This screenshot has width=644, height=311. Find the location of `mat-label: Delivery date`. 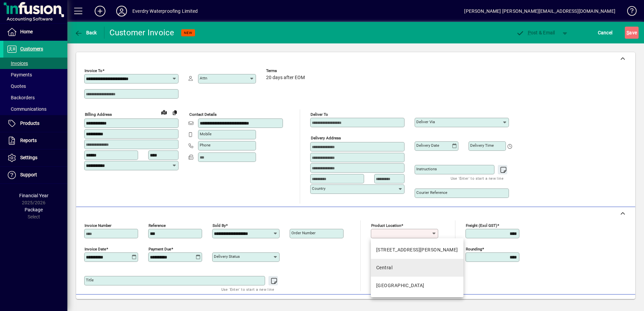

mat-label: Delivery date is located at coordinates (428, 146).